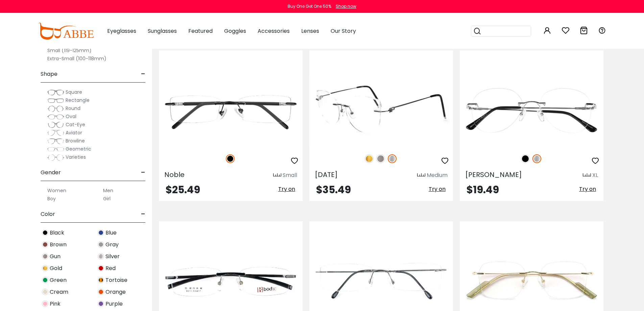 Image resolution: width=644 pixels, height=311 pixels. I want to click on a: Silver Karma - Metal ,Adjust Nose Pads, so click(381, 111).